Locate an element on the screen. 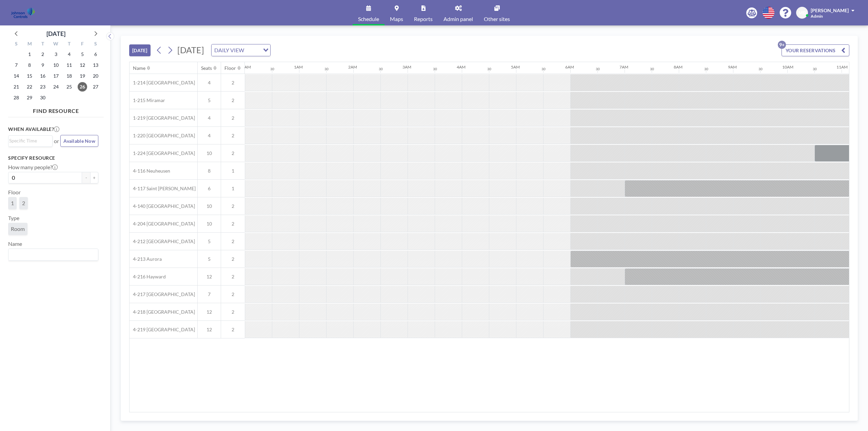 The width and height of the screenshot is (868, 431). div: 12AM is located at coordinates (245, 67).